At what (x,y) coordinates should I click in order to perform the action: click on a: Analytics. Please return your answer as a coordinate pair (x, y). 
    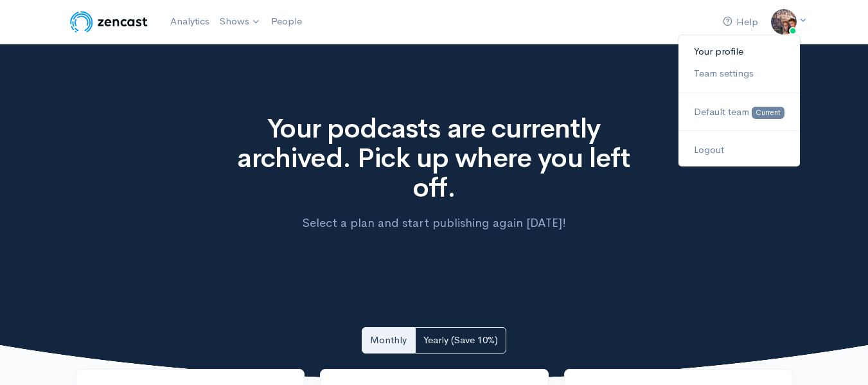
    Looking at the image, I should click on (189, 21).